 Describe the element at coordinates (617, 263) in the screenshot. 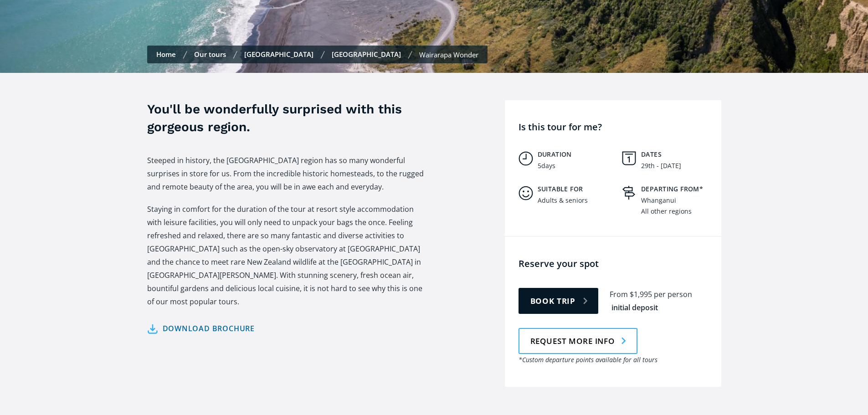

I see `h4: Reserve your spot` at that location.